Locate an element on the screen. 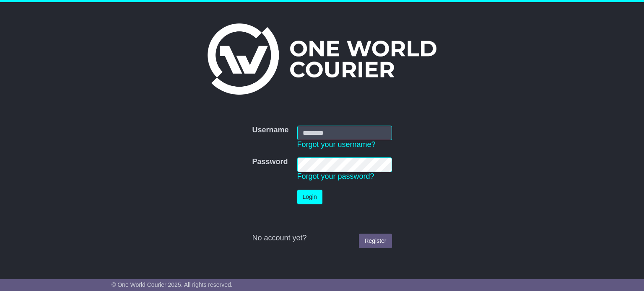 This screenshot has height=291, width=644. button: Login is located at coordinates (310, 197).